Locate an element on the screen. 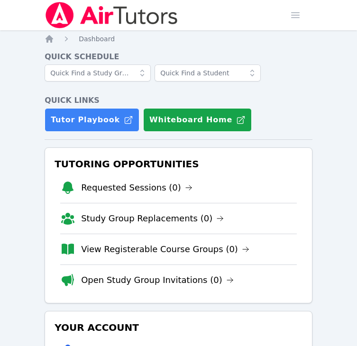 Image resolution: width=357 pixels, height=346 pixels. h4: Quick Links is located at coordinates (178, 101).